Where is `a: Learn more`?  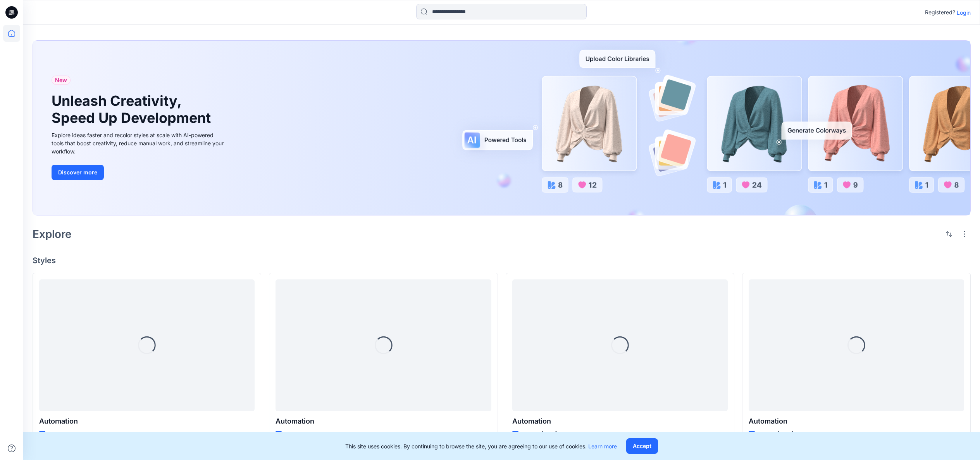
a: Learn more is located at coordinates (603, 446).